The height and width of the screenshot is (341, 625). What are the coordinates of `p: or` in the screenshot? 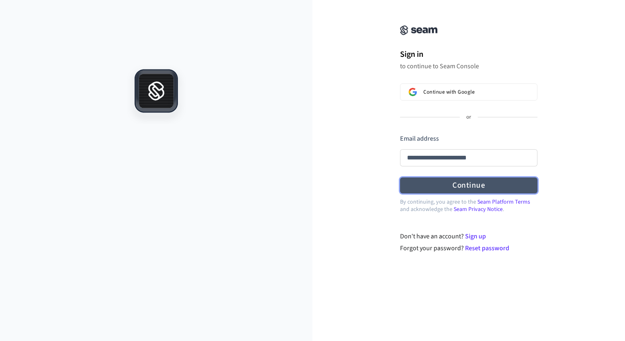 It's located at (468, 117).